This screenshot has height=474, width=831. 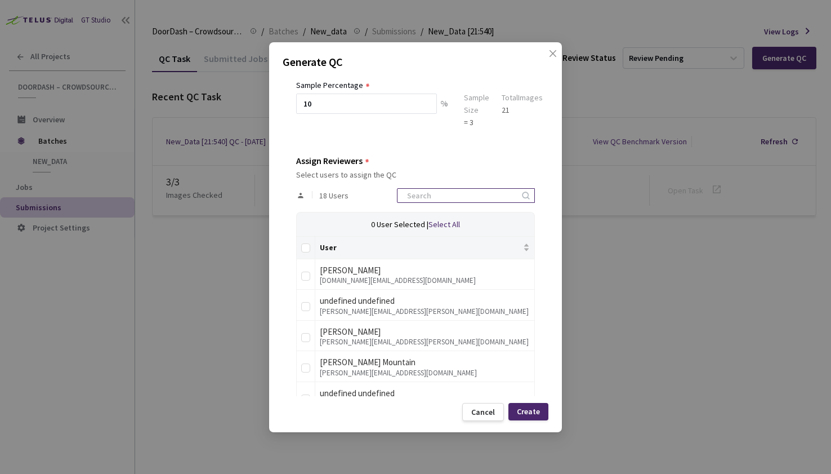 I want to click on span: User, so click(x=420, y=247).